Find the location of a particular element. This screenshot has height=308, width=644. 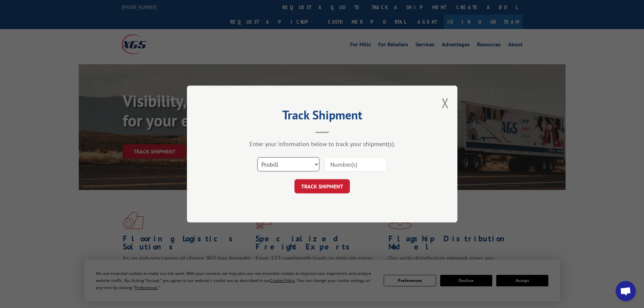

button: TRACK SHIPMENT is located at coordinates (322, 186).